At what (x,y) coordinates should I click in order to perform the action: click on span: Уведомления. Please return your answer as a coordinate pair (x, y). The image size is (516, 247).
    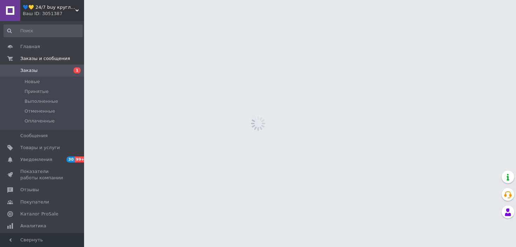
    Looking at the image, I should click on (36, 159).